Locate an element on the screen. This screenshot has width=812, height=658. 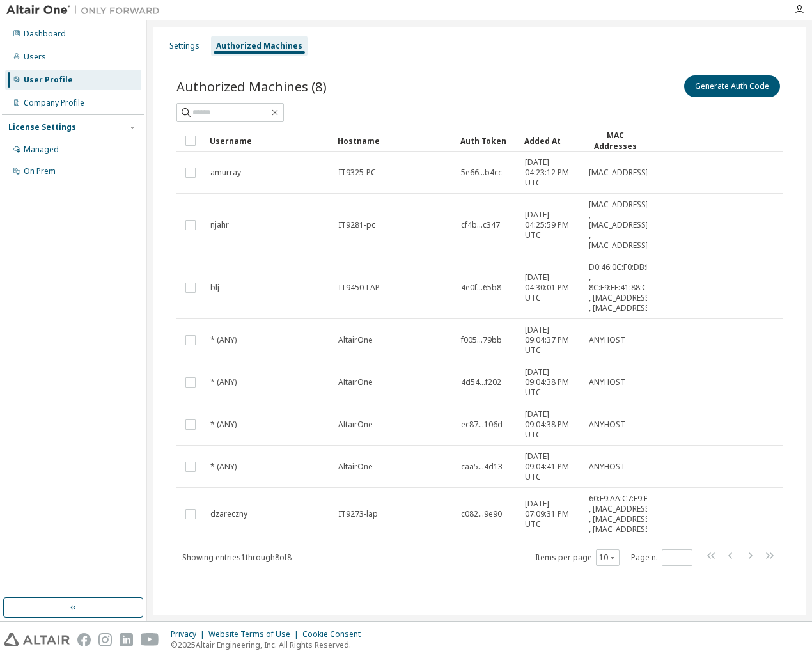
span: ec87...106d is located at coordinates (481, 424).